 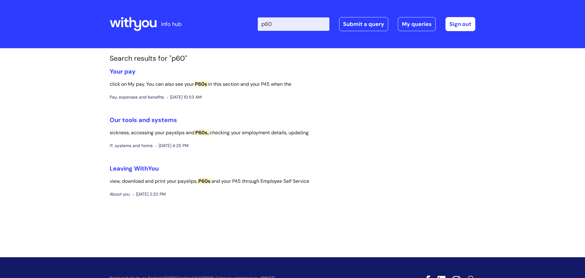 I want to click on h1: Search results for "p60", so click(x=292, y=58).